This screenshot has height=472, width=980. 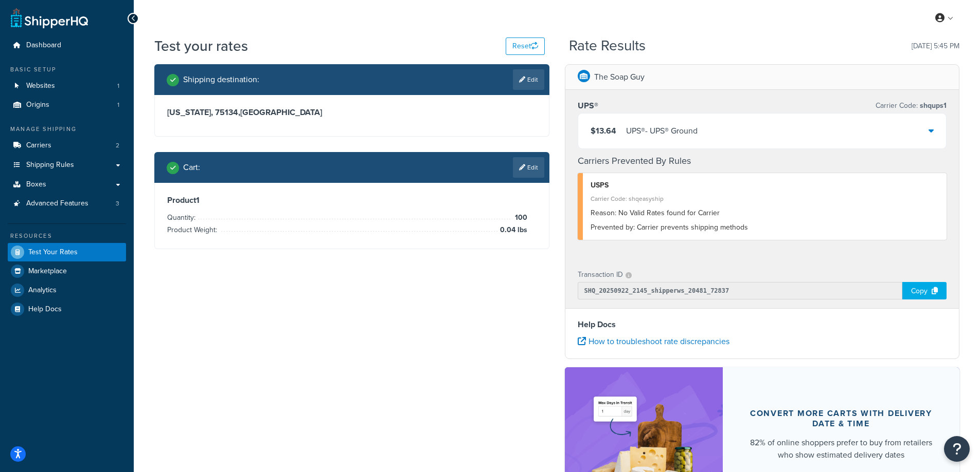 What do you see at coordinates (67, 204) in the screenshot?
I see `a: Advanced Features3` at bounding box center [67, 204].